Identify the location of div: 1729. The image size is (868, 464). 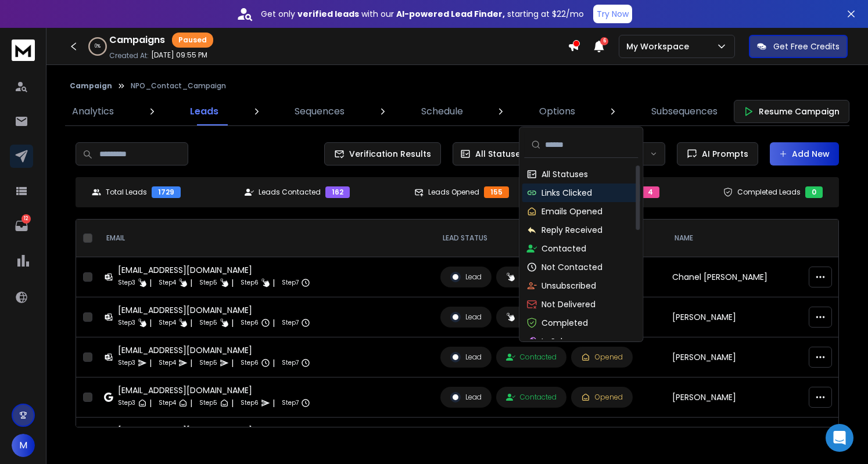
(166, 192).